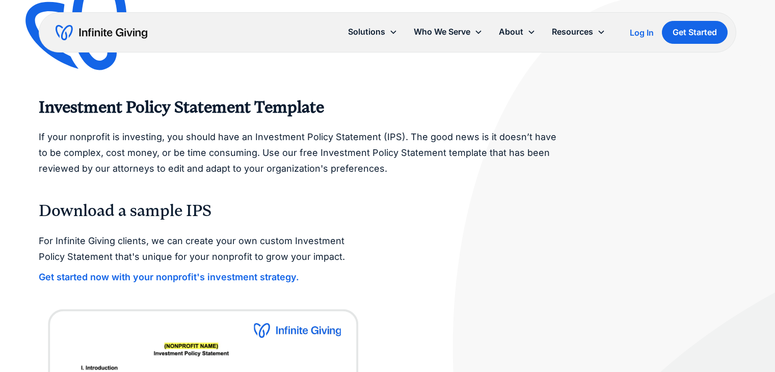 The image size is (775, 372). What do you see at coordinates (169, 277) in the screenshot?
I see `a: Get started now with your nonprofit's investment strategy.` at bounding box center [169, 277].